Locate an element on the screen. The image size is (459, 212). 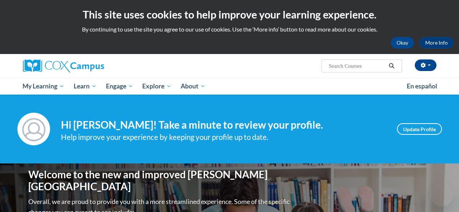
p: By continuing to use the site you agree to our use of cookies. Use the ‘More info’ button to read... is located at coordinates (229, 29).